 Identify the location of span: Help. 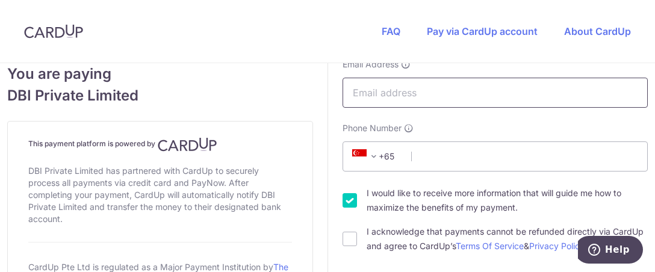
(39, 14).